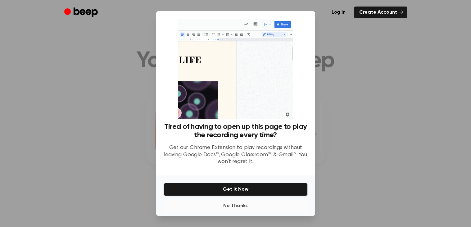 The width and height of the screenshot is (471, 227). What do you see at coordinates (236, 206) in the screenshot?
I see `button: No Thanks` at bounding box center [236, 206].